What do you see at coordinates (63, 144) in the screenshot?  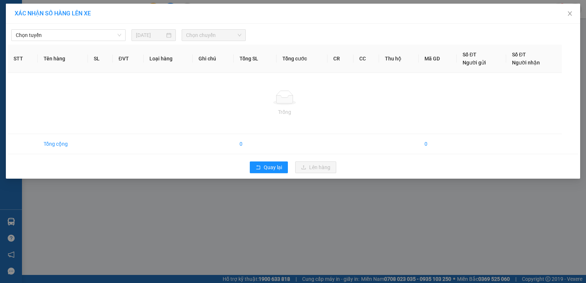 I see `td: Tổng cộng` at bounding box center [63, 144].